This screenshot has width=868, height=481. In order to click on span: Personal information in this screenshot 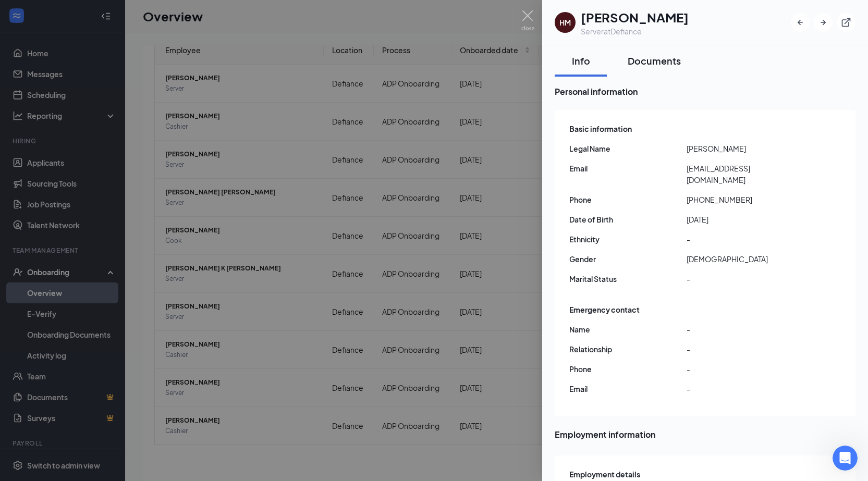, I will do `click(705, 91)`.